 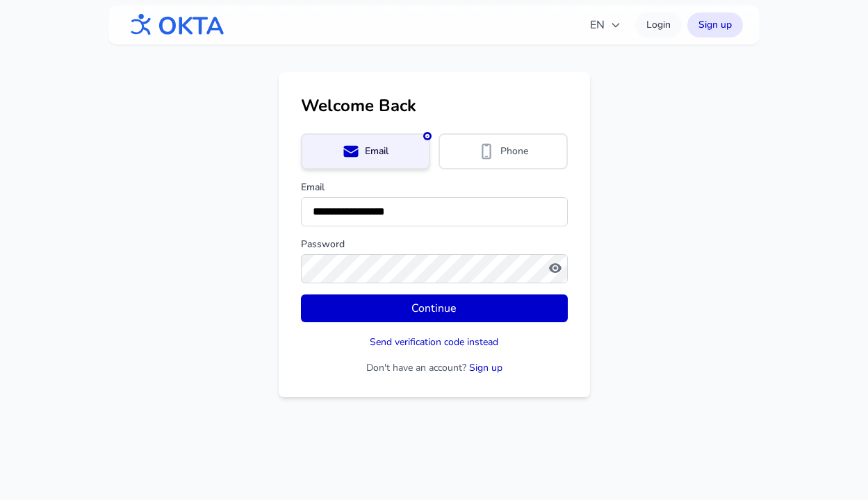 What do you see at coordinates (434, 188) in the screenshot?
I see `label: Email` at bounding box center [434, 188].